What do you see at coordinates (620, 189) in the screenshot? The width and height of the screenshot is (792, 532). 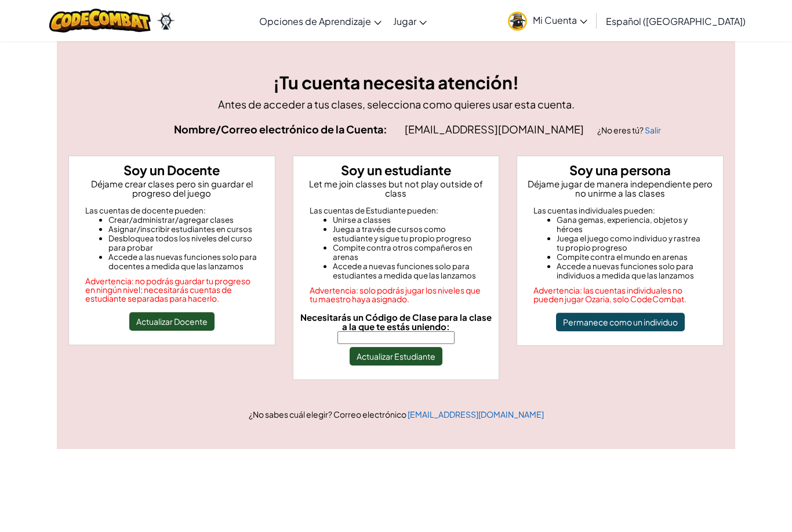 I see `p: Déjame jugar de manera independiente pero no unirme a las clases` at bounding box center [620, 189].